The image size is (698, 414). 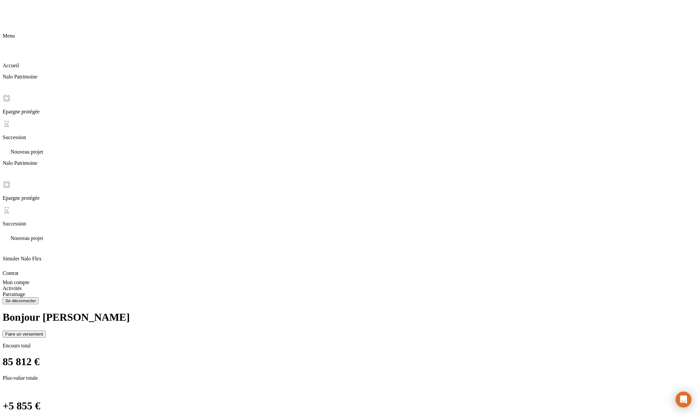 I want to click on p: Simuler Nalo Flex, so click(x=349, y=258).